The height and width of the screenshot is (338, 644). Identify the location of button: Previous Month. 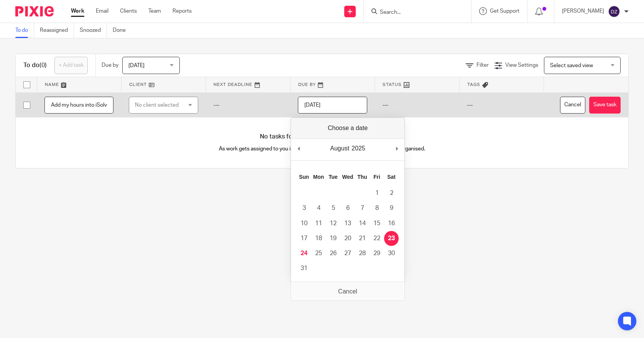
(299, 148).